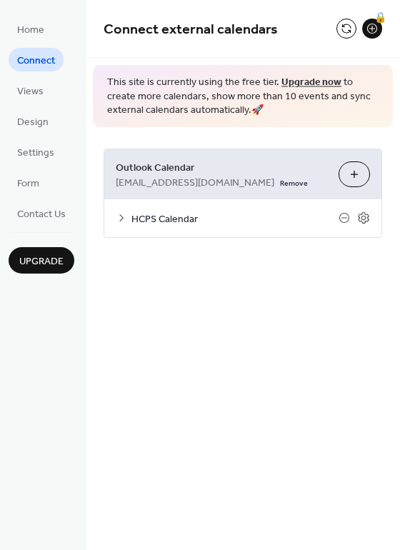  Describe the element at coordinates (221, 167) in the screenshot. I see `span: Outlook Calendar` at that location.